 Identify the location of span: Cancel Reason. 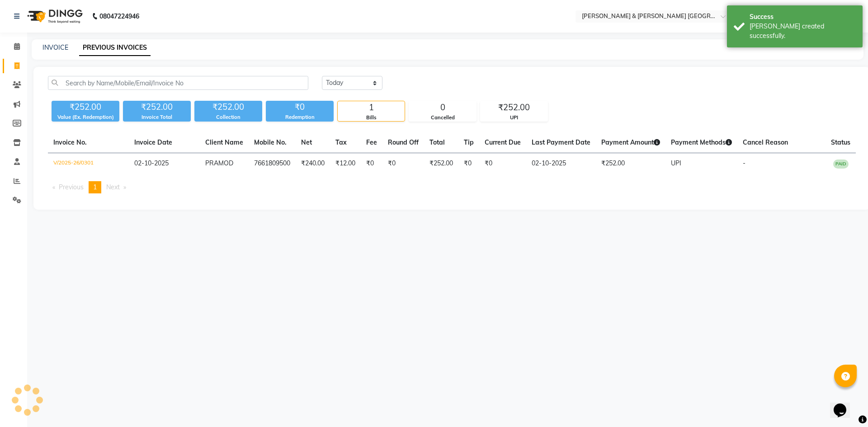
(765, 142).